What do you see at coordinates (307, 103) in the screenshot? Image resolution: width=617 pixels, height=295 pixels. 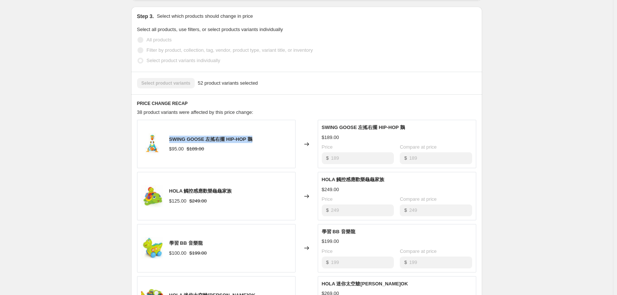 I see `h6: PRICE CHANGE RECAP` at bounding box center [307, 103].